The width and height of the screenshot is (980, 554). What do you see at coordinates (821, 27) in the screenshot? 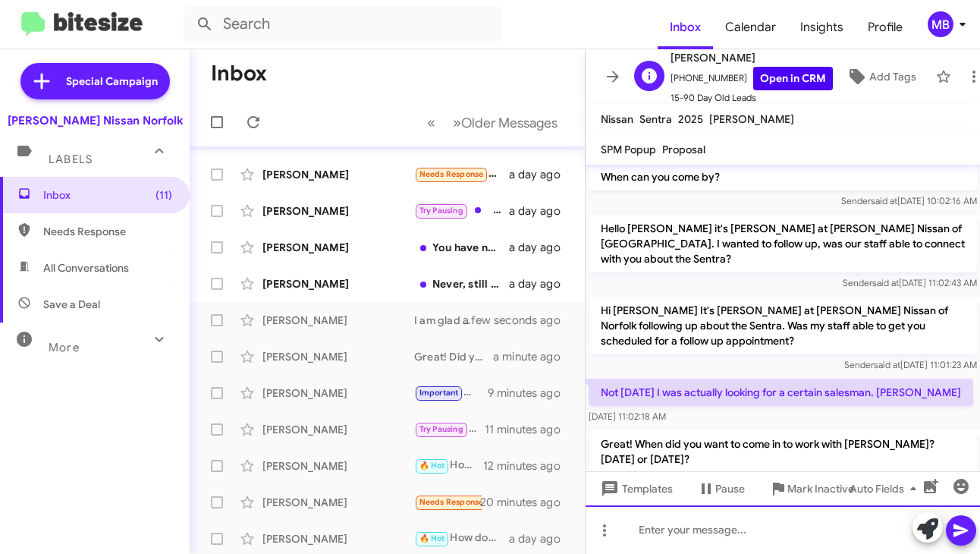
I see `span: Insights` at bounding box center [821, 27].